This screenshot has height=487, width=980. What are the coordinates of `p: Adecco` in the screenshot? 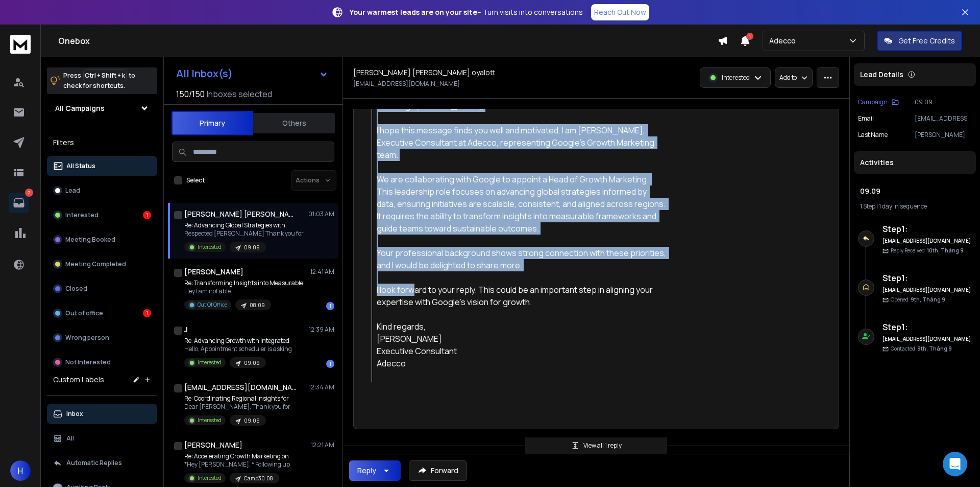 It's located at (784, 41).